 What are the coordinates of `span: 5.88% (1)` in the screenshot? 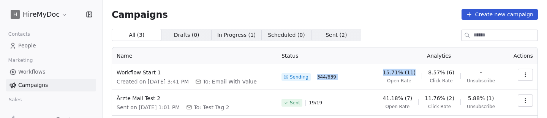 It's located at (481, 98).